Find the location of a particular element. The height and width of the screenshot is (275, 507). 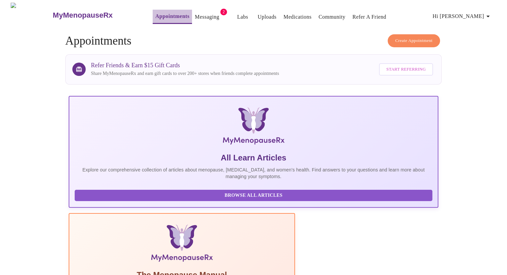

button: Appointments is located at coordinates (172, 17).